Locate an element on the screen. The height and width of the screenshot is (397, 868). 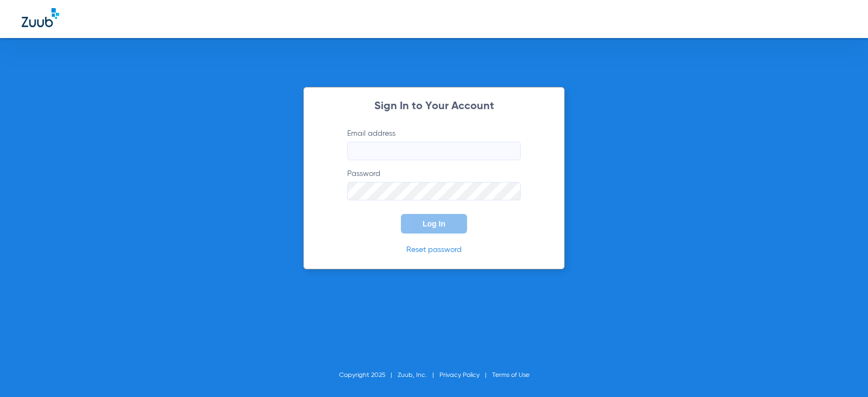
button: Log In is located at coordinates (434, 224).